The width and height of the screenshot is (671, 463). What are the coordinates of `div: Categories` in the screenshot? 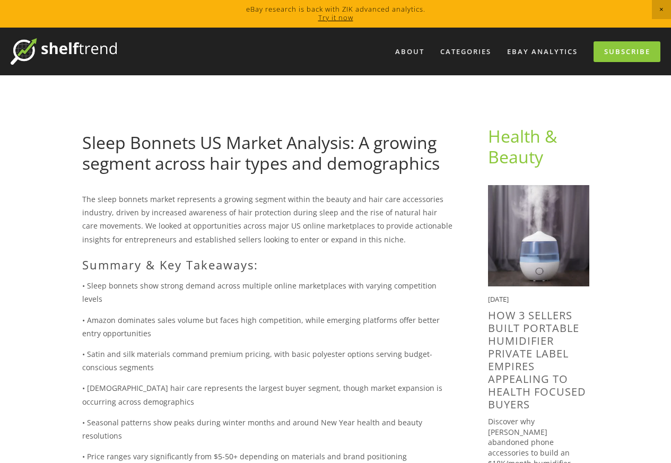 It's located at (466, 51).